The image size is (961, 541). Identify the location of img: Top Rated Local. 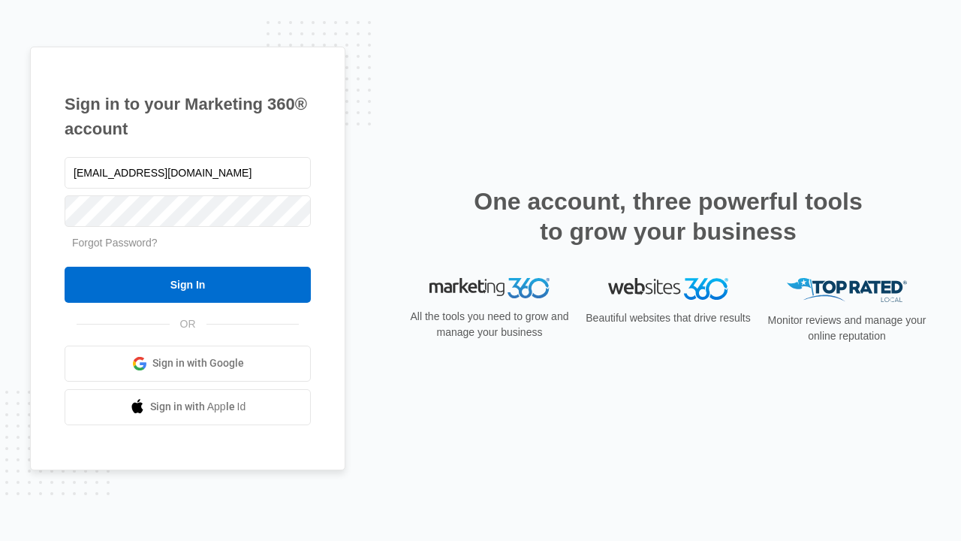
(847, 290).